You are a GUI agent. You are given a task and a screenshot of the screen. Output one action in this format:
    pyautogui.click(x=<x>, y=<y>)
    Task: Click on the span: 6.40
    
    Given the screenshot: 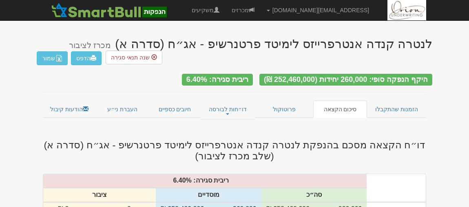 What is the action you would take?
    pyautogui.click(x=179, y=180)
    